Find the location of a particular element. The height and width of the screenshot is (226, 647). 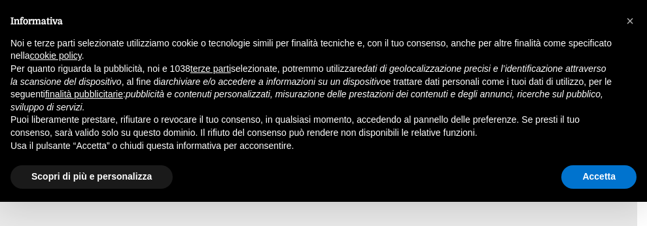

span: 7.8 is located at coordinates (435, 16).